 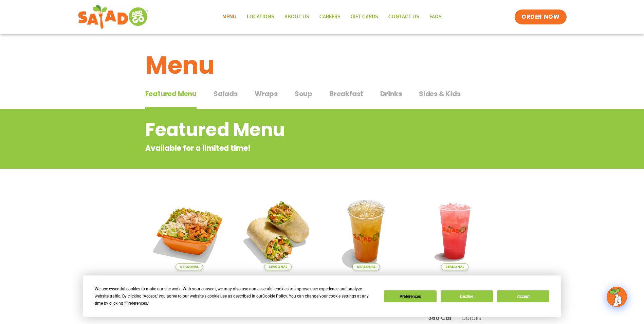 I want to click on span: Breakfast, so click(x=346, y=94).